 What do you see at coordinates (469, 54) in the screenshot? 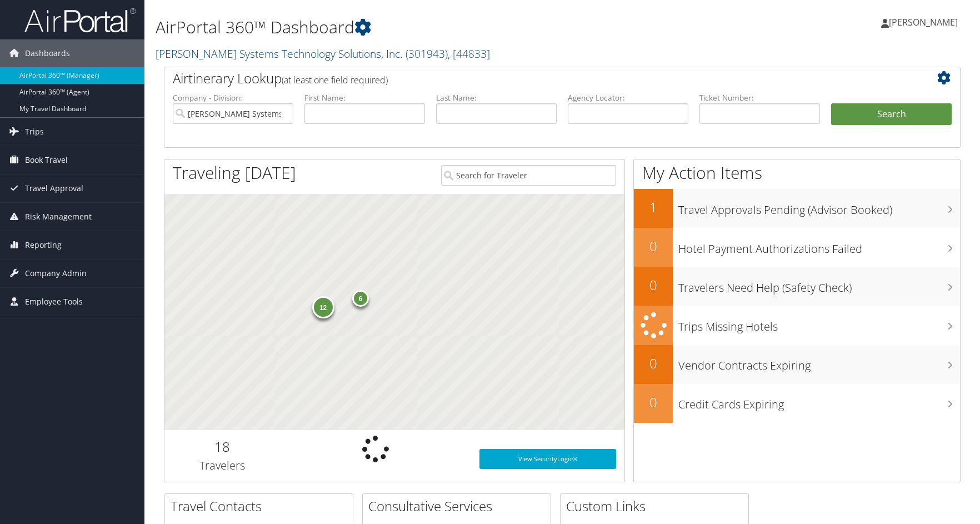
I see `span: , [ 44833 ]` at bounding box center [469, 54].